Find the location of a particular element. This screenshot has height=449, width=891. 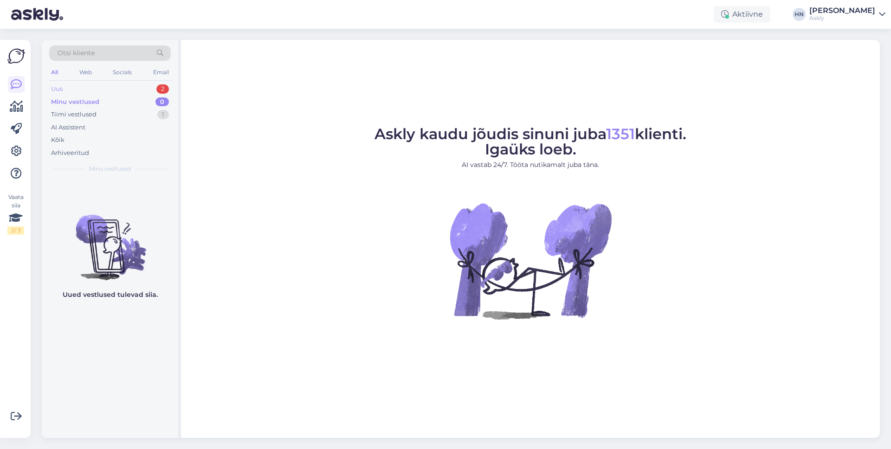

img: No chats is located at coordinates (110, 240).